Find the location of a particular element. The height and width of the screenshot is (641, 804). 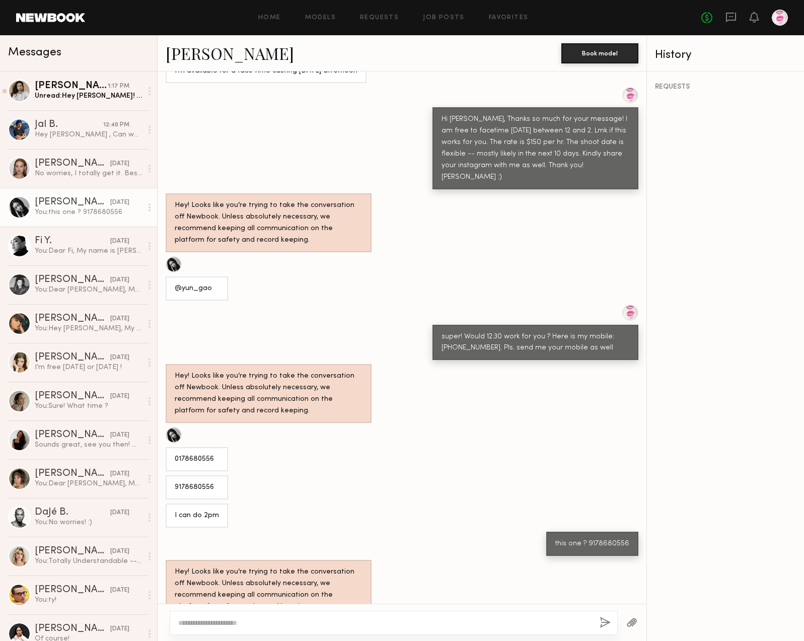

div: Jal B. is located at coordinates (69, 125).